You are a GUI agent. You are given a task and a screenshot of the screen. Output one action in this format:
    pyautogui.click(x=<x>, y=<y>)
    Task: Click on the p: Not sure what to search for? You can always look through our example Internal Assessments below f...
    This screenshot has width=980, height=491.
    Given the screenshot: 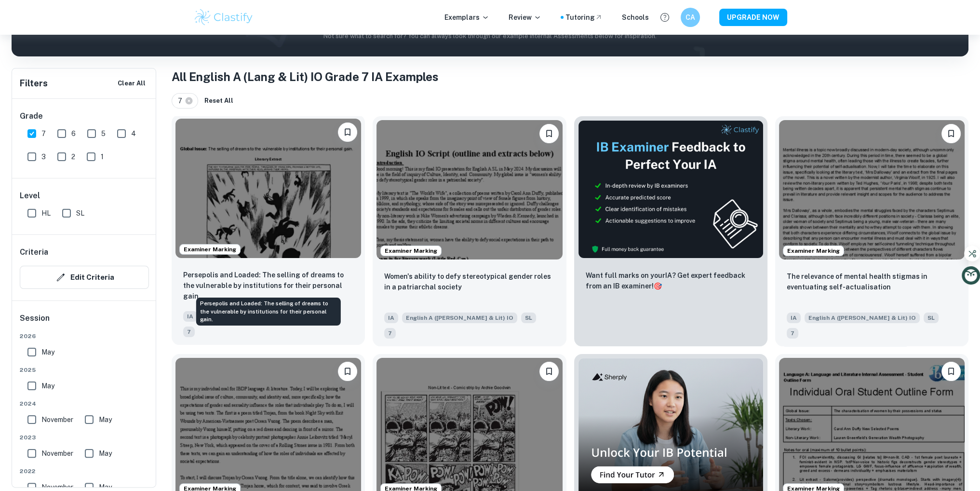 What is the action you would take?
    pyautogui.click(x=490, y=36)
    